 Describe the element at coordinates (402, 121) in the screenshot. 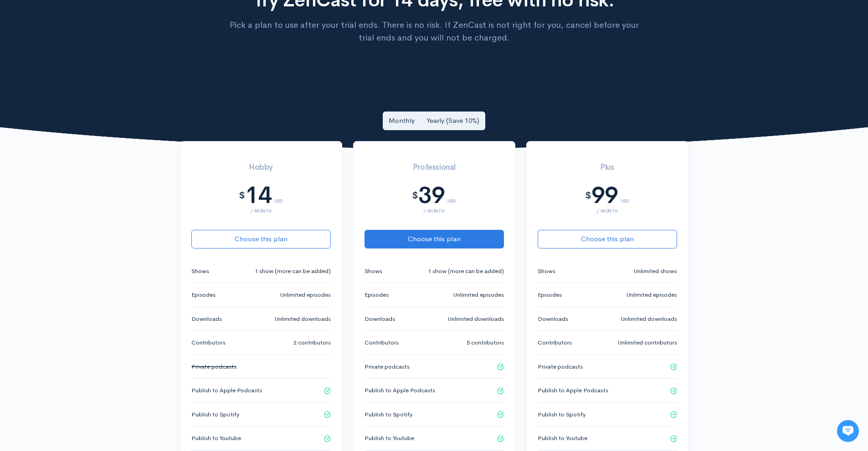

I see `a: Monthly` at that location.